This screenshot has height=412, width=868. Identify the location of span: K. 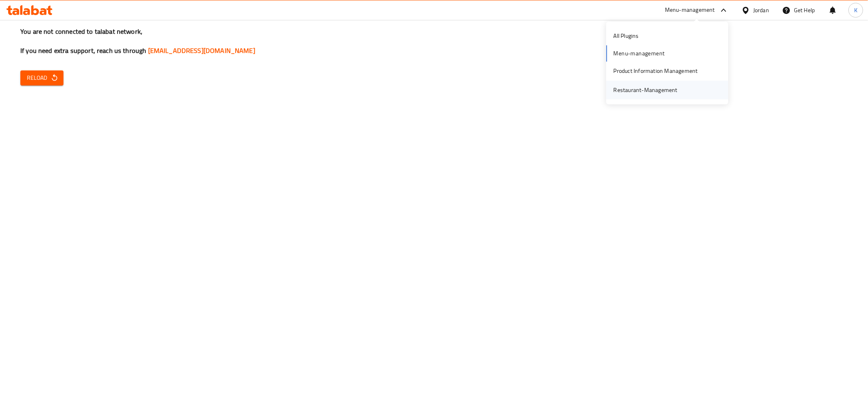
(856, 10).